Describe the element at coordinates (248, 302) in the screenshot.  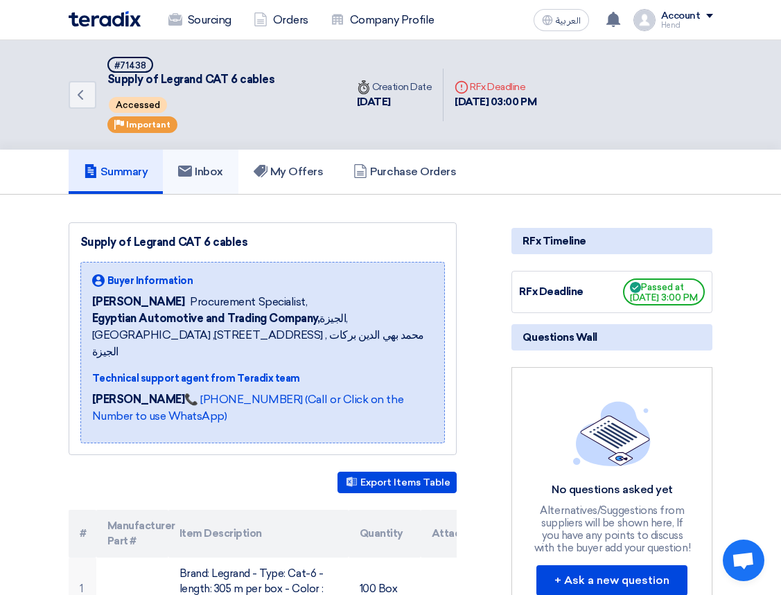
I see `span: Procurement Specialist,` at that location.